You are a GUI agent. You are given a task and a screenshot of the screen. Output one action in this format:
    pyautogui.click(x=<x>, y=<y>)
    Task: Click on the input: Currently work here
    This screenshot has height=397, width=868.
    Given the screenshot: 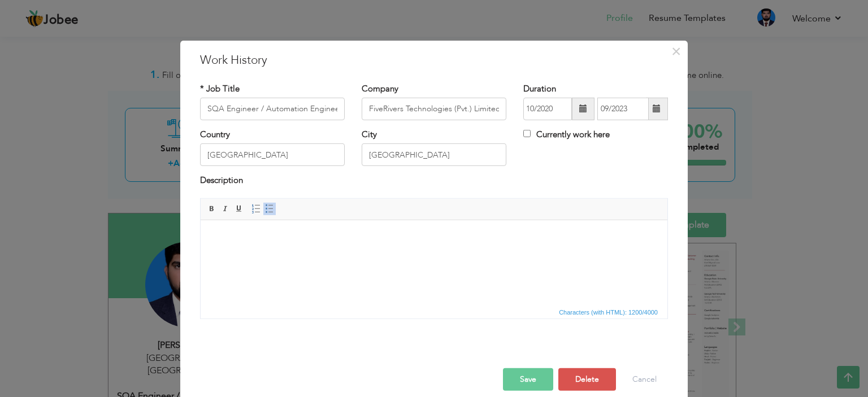 What is the action you would take?
    pyautogui.click(x=527, y=133)
    